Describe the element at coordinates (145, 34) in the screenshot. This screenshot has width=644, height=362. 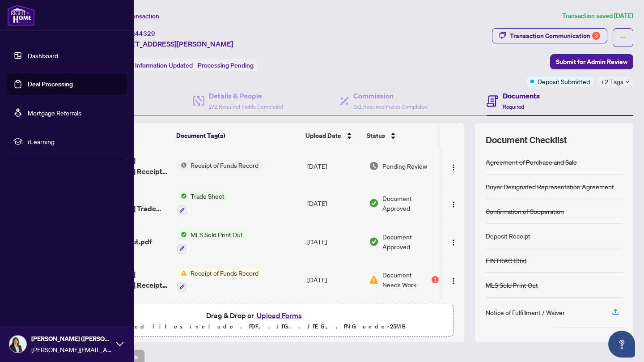
I see `span: 44329` at that location.